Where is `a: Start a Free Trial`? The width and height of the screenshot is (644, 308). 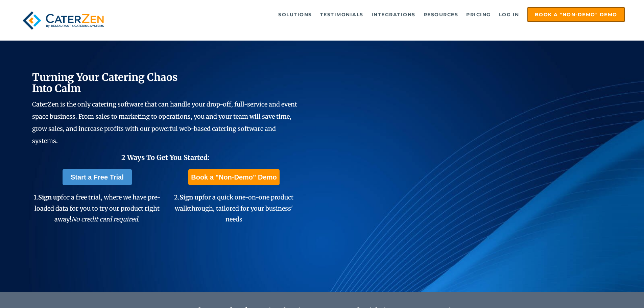
a: Start a Free Trial is located at coordinates (97, 178).